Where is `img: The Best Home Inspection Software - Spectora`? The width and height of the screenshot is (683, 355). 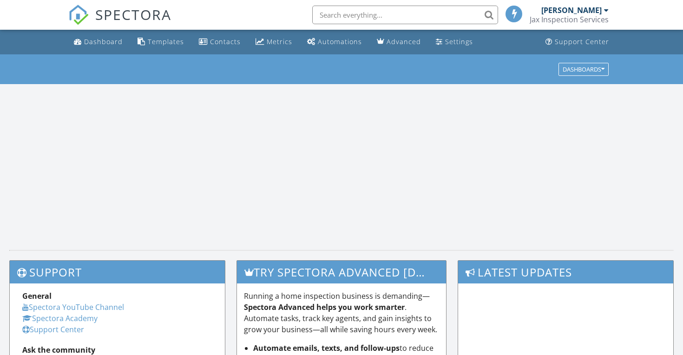 img: The Best Home Inspection Software - Spectora is located at coordinates (79, 15).